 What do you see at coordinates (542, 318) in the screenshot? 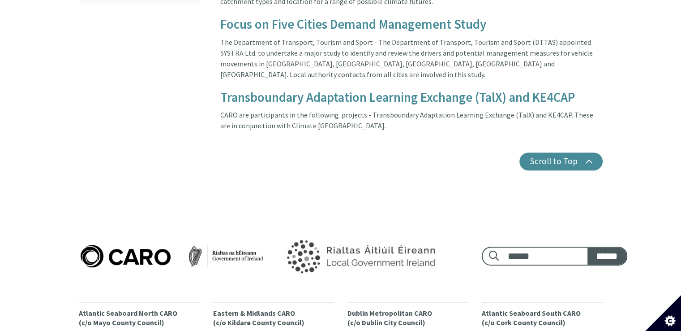
I see `p: Atlantic Seaboard South CARO (c/o Cork County Council)` at bounding box center [542, 318].